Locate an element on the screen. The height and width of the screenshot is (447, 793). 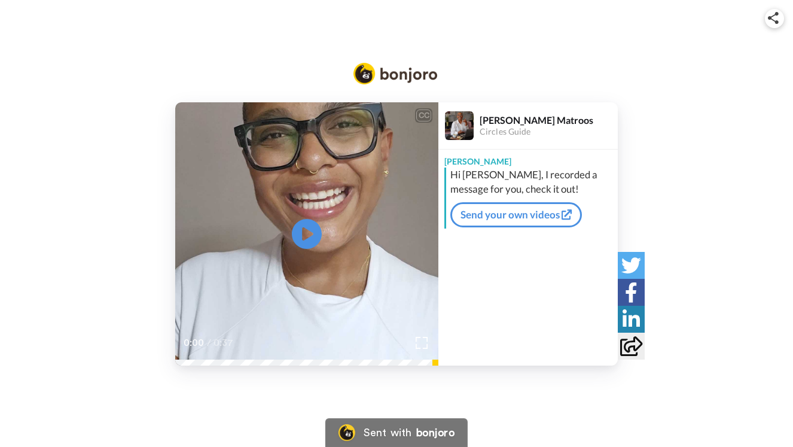
img: Bonjoro Logo is located at coordinates (395, 74).